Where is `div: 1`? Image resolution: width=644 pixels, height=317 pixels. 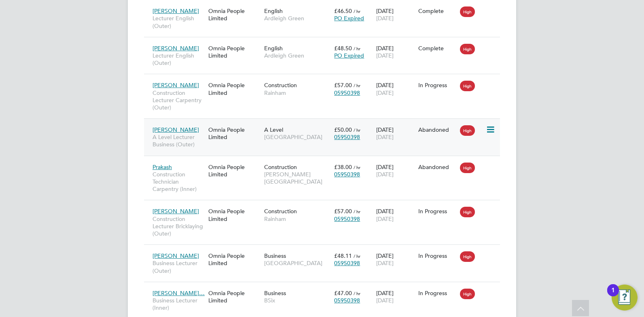
div: 1 is located at coordinates (613, 295).